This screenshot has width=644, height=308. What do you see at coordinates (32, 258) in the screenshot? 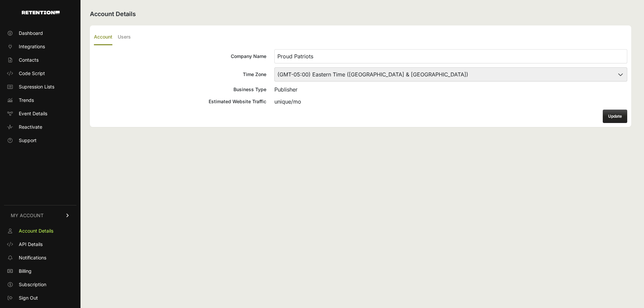
I see `span: Notifications` at bounding box center [32, 258].